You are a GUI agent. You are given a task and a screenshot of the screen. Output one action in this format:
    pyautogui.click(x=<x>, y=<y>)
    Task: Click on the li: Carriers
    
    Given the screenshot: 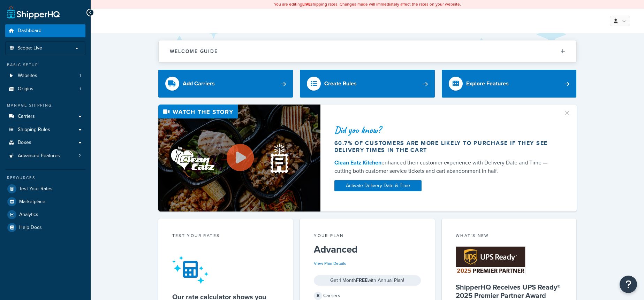 What is the action you would take?
    pyautogui.click(x=45, y=116)
    